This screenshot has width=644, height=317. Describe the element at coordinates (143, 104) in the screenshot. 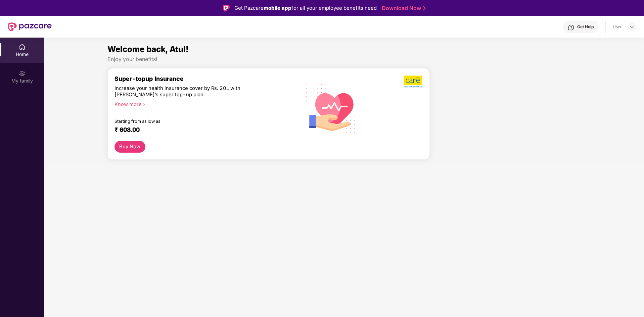

I see `span: right` at that location.